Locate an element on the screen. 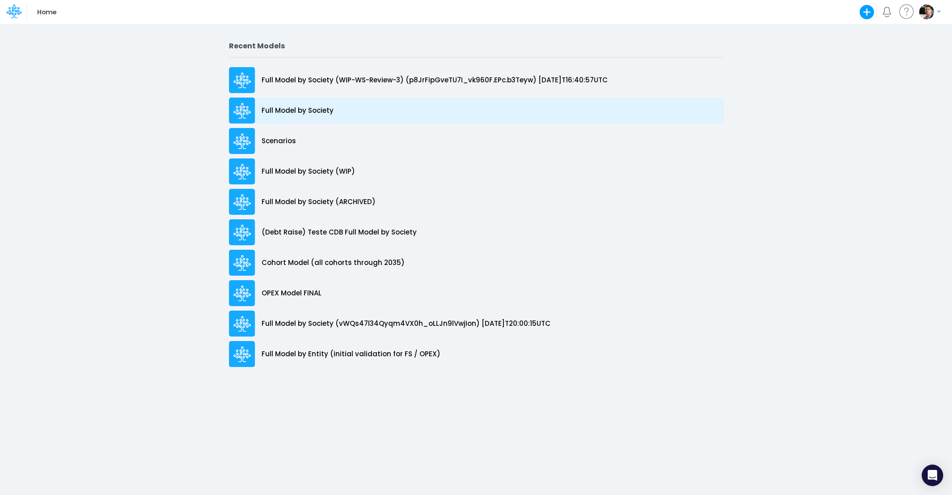 This screenshot has width=952, height=495. p: Full Model by Society (WIP) is located at coordinates (308, 171).